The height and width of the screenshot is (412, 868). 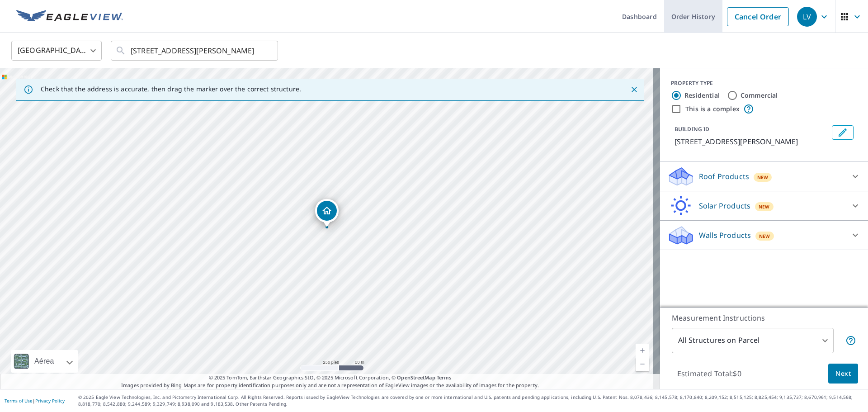 I want to click on div: Roof ProductsNew, so click(x=764, y=176).